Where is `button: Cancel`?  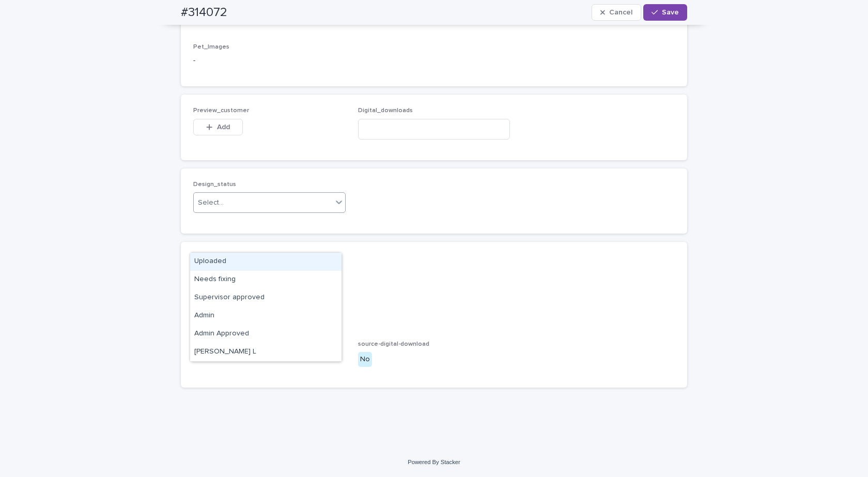
button: Cancel is located at coordinates (616, 12).